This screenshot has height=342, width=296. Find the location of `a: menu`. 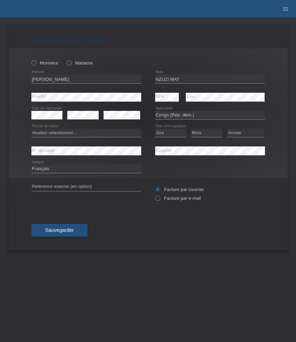

a: menu is located at coordinates (286, 9).